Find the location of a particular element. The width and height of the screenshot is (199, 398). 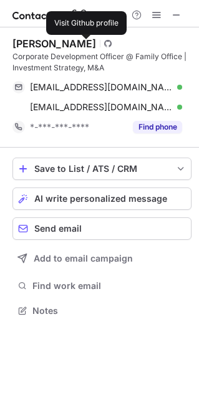

span: Add to email campaign is located at coordinates (83, 259).